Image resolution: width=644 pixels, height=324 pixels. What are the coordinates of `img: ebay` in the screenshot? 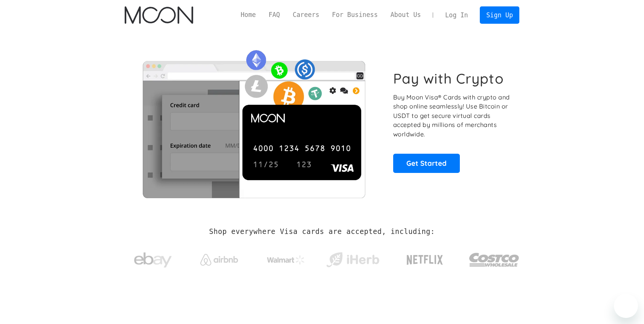 It's located at (153, 260).